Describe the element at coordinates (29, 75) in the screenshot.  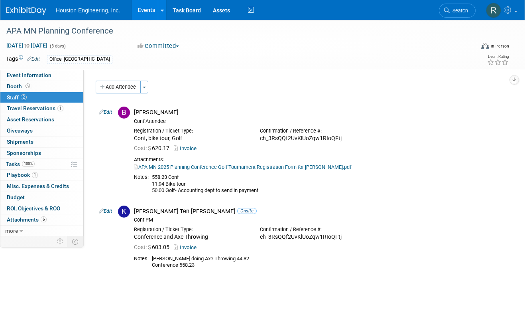
I see `span: Event Information` at that location.